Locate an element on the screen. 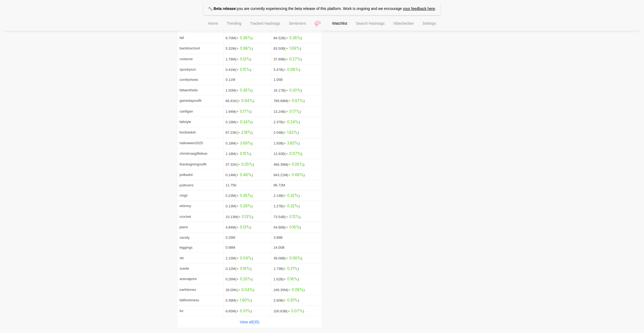  span: + 1.82 % is located at coordinates (291, 132).